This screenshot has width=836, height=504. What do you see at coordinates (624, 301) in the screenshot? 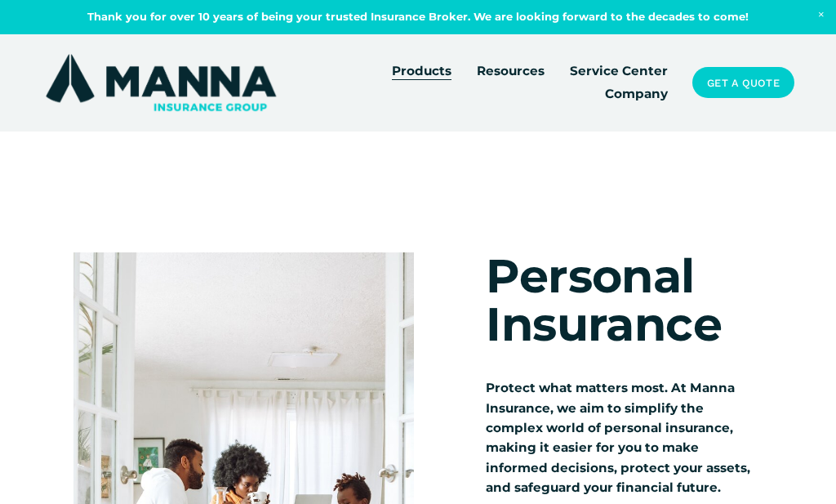
I see `h1: Personal Insurance` at bounding box center [624, 301].